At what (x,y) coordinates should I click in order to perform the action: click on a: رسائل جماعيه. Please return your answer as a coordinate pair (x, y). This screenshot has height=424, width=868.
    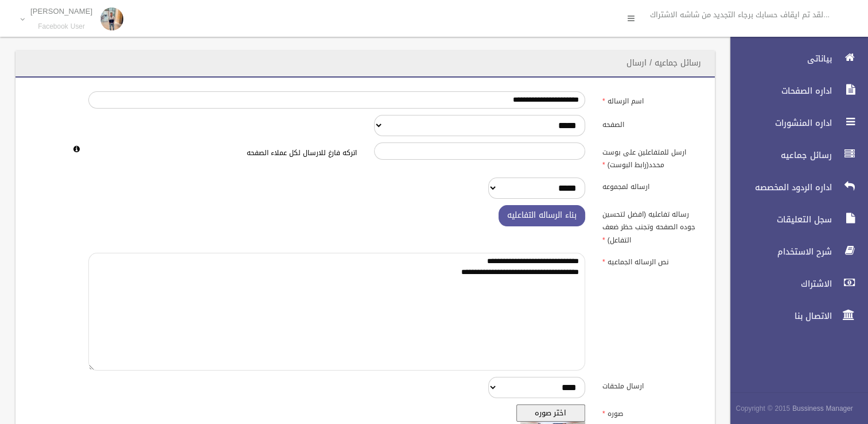
    Looking at the image, I should click on (794, 155).